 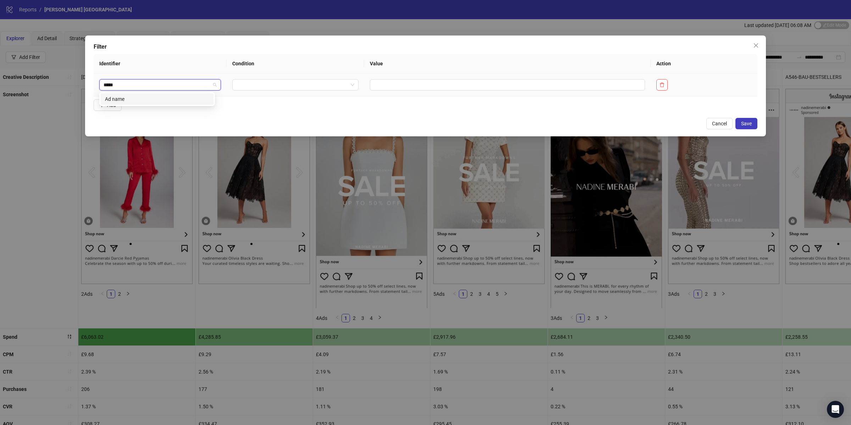 I want to click on span: Cancel, so click(x=720, y=123).